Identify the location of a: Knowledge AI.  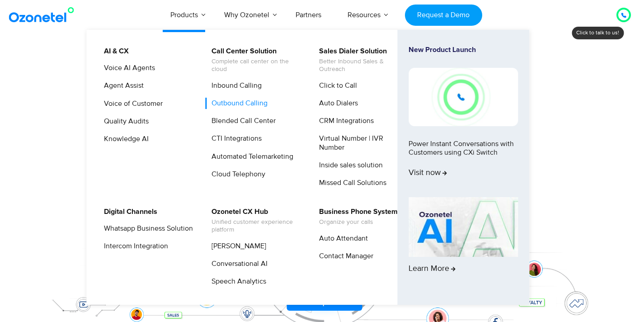
(124, 139).